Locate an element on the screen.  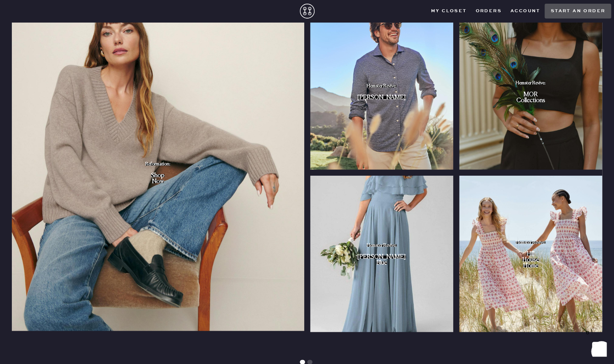
button: My Closet is located at coordinates (449, 11).